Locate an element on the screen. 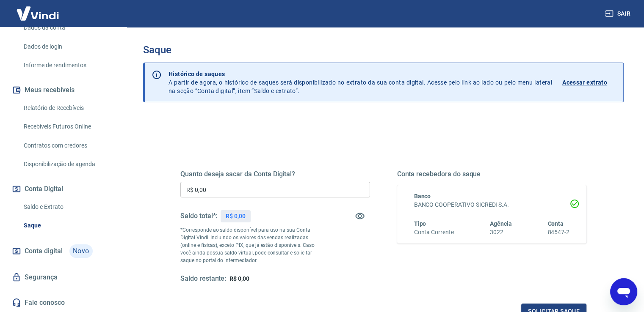  button: Conta Digital is located at coordinates (64, 190).